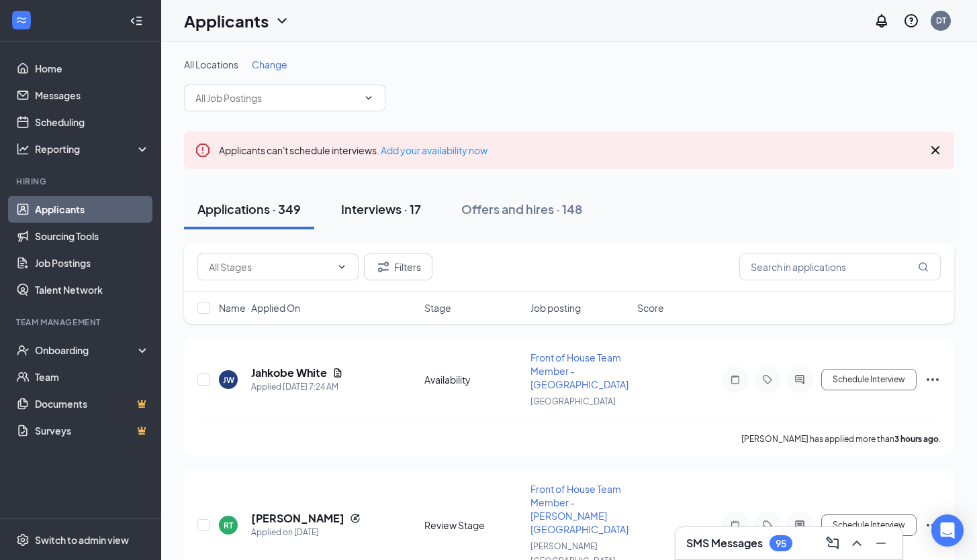  I want to click on svg: Filter, so click(383, 267).